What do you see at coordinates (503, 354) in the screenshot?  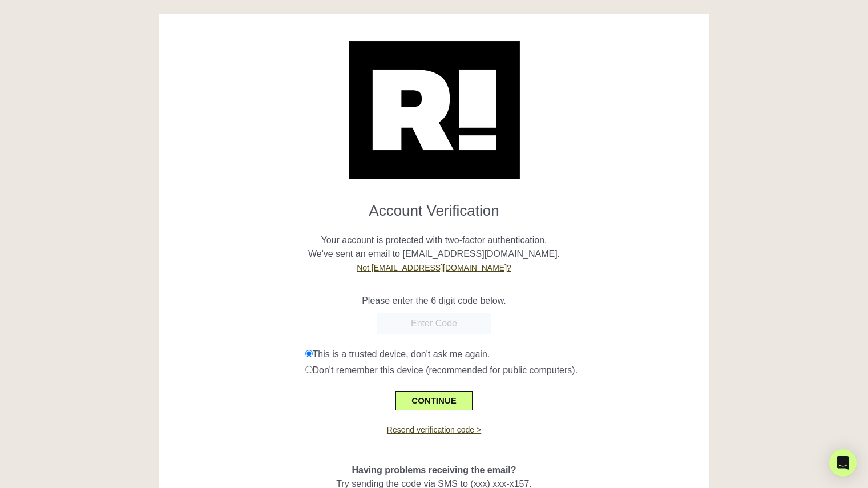 I see `div: This is a trusted device, don't ask me again.` at bounding box center [503, 354].